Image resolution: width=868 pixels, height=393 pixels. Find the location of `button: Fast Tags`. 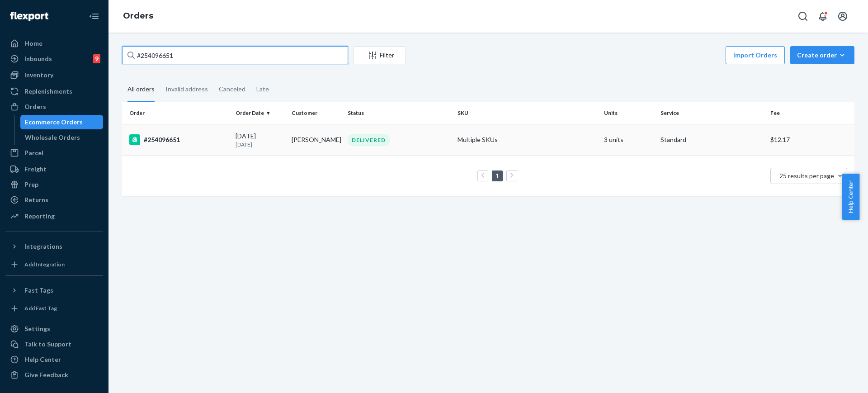

button: Fast Tags is located at coordinates (54, 290).